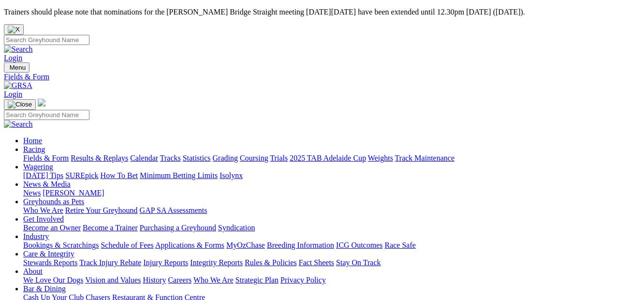 The height and width of the screenshot is (300, 644). What do you see at coordinates (180, 279) in the screenshot?
I see `a: Careers` at bounding box center [180, 279].